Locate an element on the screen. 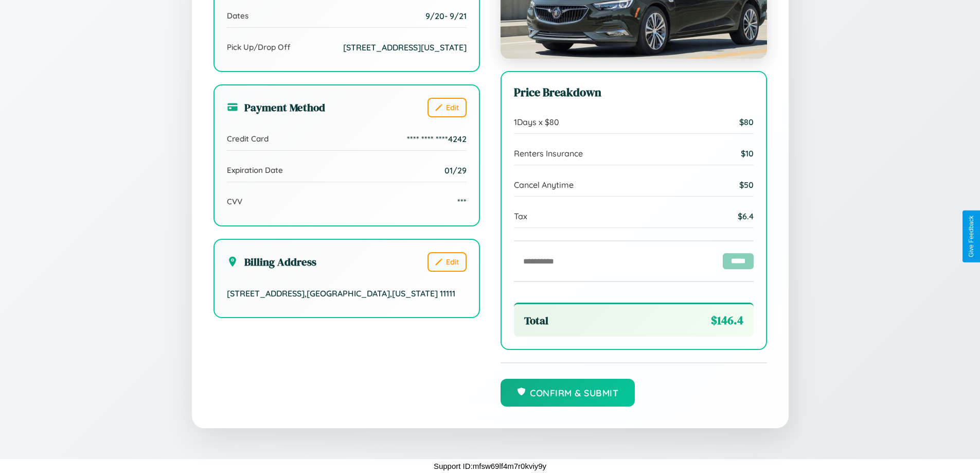  h3: Payment Method is located at coordinates (276, 107).